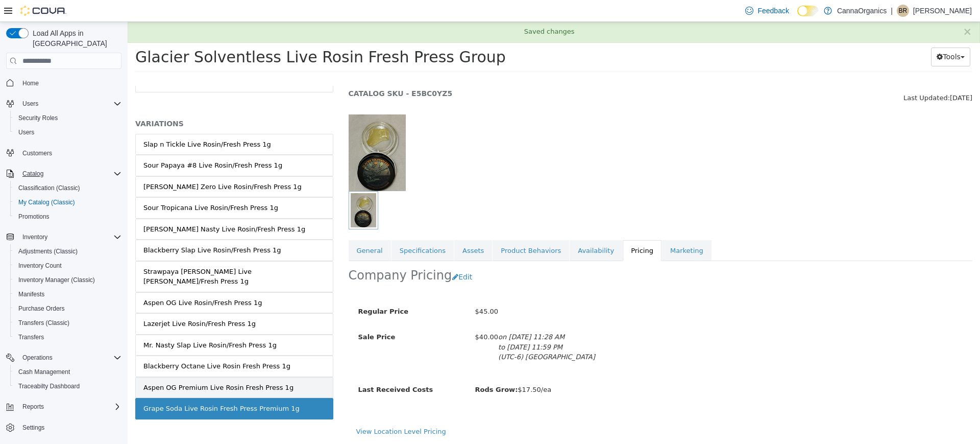 This screenshot has width=980, height=444. What do you see at coordinates (56, 280) in the screenshot?
I see `a: Inventory Manager (Classic)` at bounding box center [56, 280].